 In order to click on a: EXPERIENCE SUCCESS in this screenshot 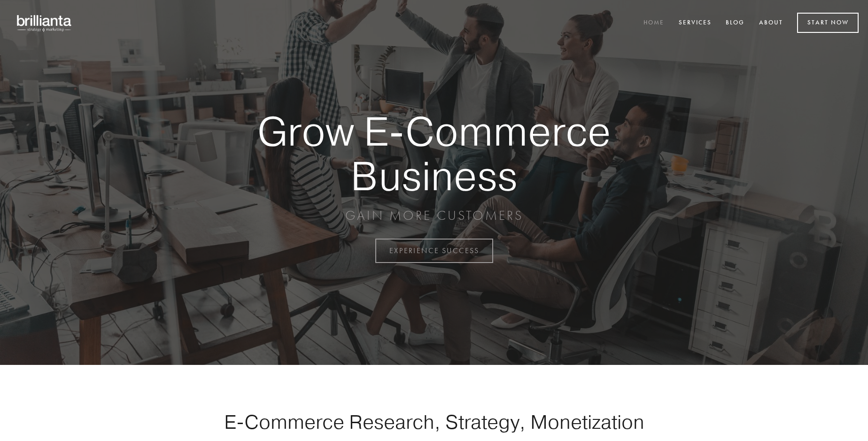, I will do `click(434, 251)`.